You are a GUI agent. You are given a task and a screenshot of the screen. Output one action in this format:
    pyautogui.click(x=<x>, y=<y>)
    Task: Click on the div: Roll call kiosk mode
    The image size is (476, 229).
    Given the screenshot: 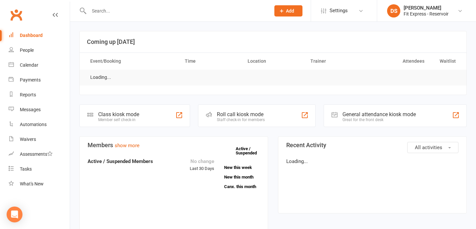 What is the action you would take?
    pyautogui.click(x=240, y=114)
    